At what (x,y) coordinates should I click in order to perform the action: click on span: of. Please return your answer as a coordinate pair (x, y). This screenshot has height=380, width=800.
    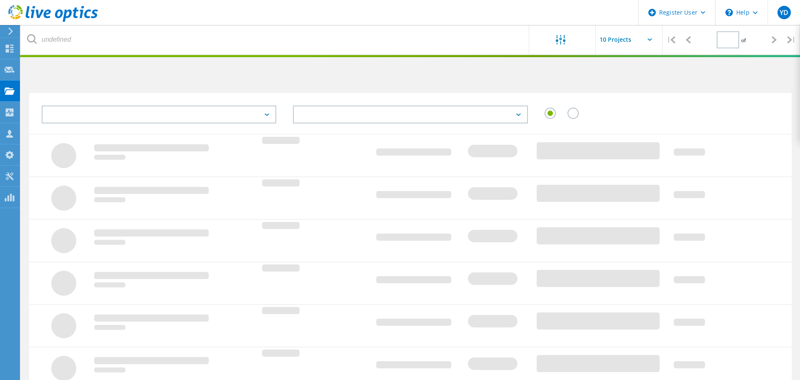
    Looking at the image, I should click on (743, 40).